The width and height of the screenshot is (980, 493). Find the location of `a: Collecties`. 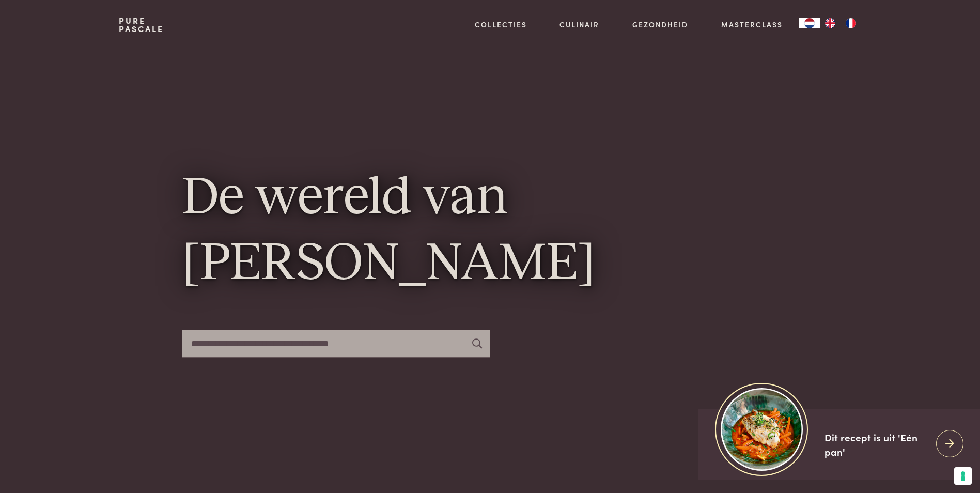

a: Collecties is located at coordinates (501, 24).